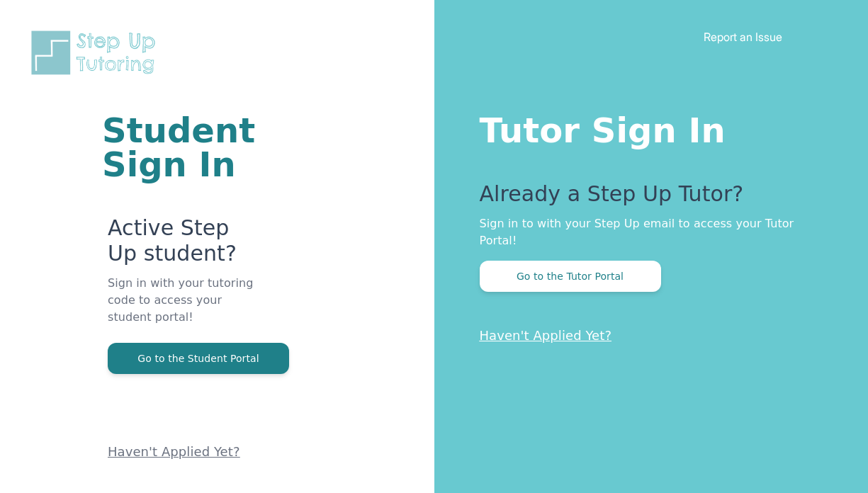 Image resolution: width=868 pixels, height=493 pixels. Describe the element at coordinates (186, 309) in the screenshot. I see `p: Sign in with your tutoring code to access your student portal!` at that location.